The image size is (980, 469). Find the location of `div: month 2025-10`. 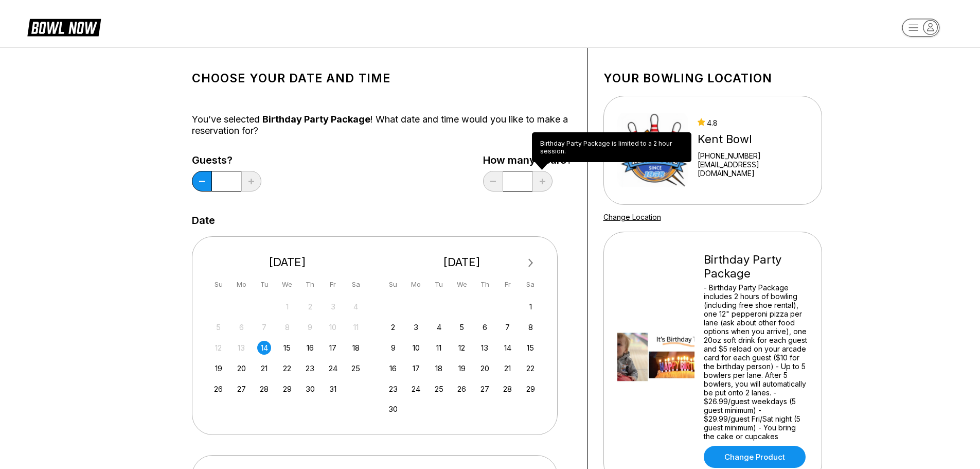

div: month 2025-10 is located at coordinates (288, 347).